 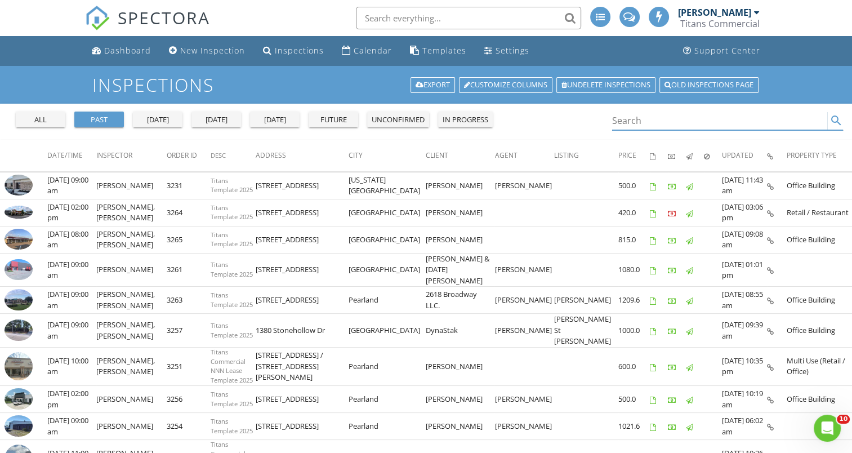 I want to click on div: New Inspection, so click(x=212, y=50).